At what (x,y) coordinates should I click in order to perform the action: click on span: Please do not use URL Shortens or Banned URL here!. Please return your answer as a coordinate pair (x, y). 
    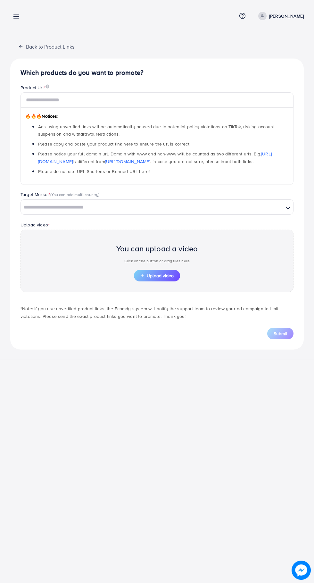
    Looking at the image, I should click on (94, 172).